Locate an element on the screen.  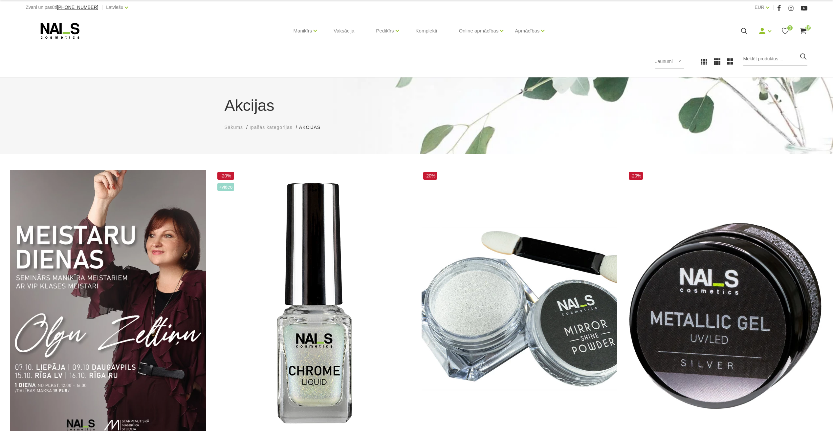
span: Īpašās kategorijas is located at coordinates (271, 127).